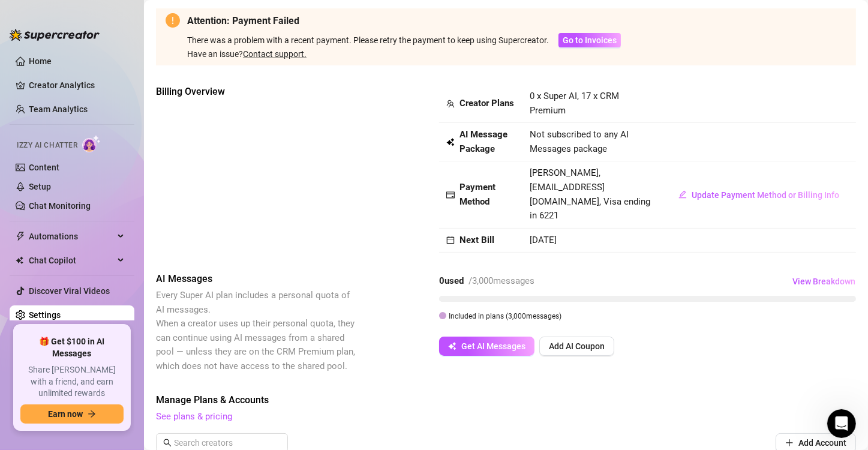 The height and width of the screenshot is (450, 868). What do you see at coordinates (505, 400) in the screenshot?
I see `span: Manage Plans & Accounts` at bounding box center [505, 400].